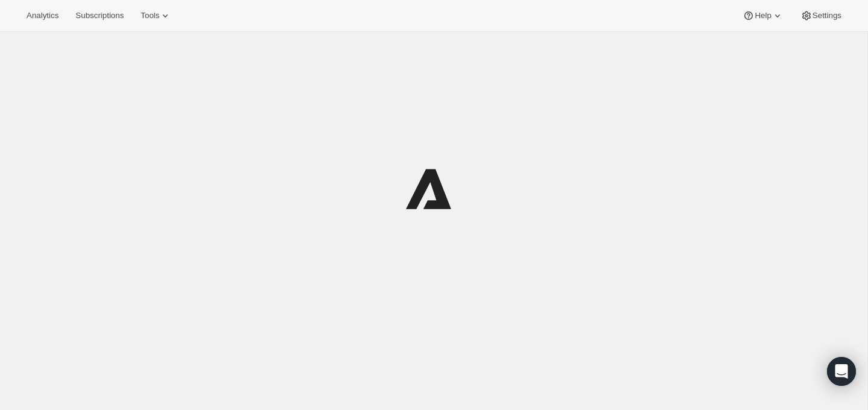 Image resolution: width=868 pixels, height=410 pixels. What do you see at coordinates (150, 16) in the screenshot?
I see `span: Tools` at bounding box center [150, 16].